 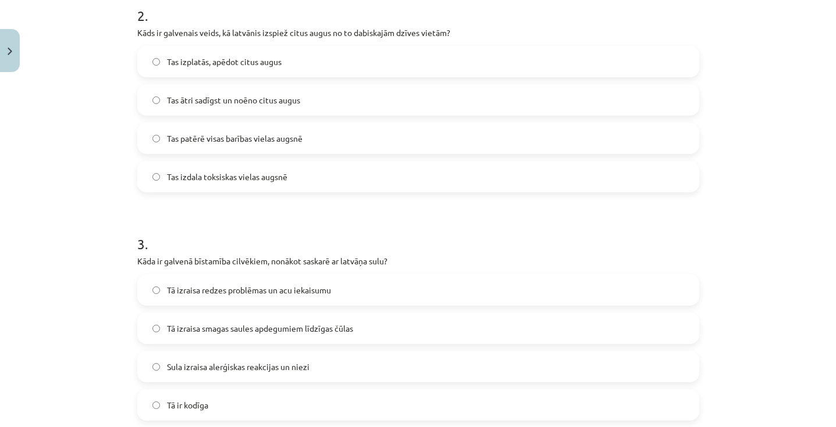 I want to click on input: Tas ātri sadīgst un noēno citus augus, so click(x=156, y=100).